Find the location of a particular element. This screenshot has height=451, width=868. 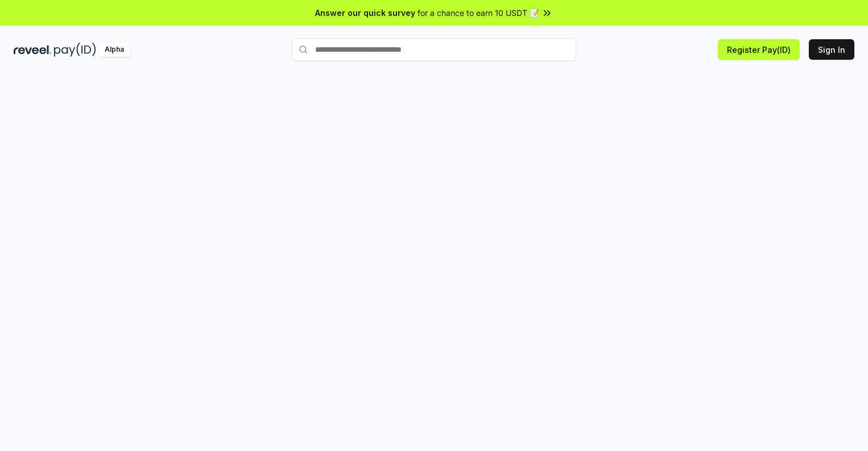

span: Answer our quick survey is located at coordinates (365, 13).